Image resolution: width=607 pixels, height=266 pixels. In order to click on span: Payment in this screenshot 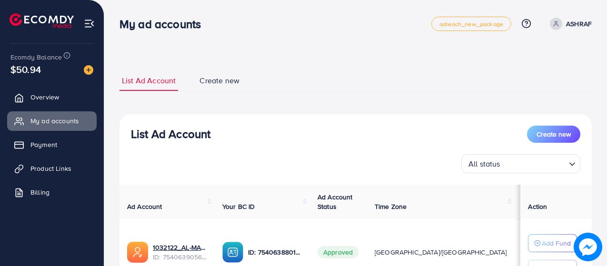, I will do `click(44, 145)`.